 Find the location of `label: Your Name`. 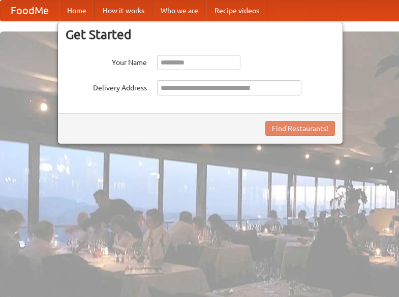

label: Your Name is located at coordinates (106, 61).